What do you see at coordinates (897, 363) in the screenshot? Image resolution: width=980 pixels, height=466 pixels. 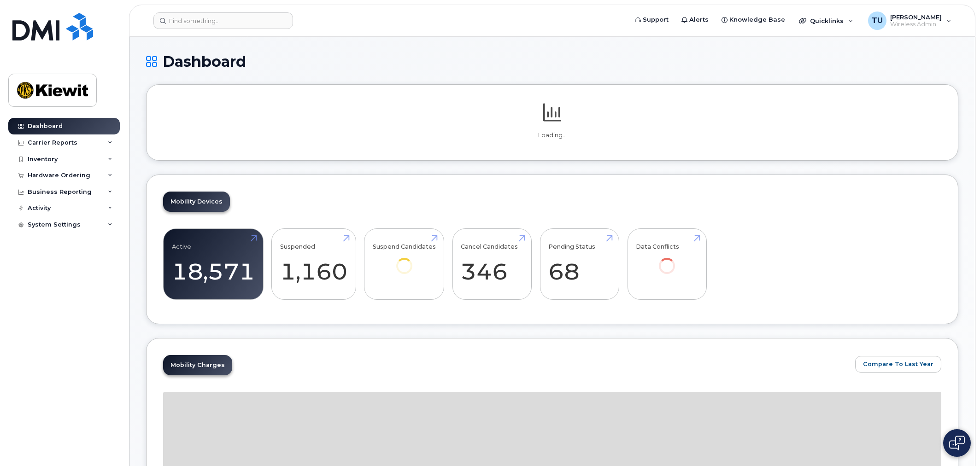 I see `span: Compare To Last Year` at bounding box center [897, 363].